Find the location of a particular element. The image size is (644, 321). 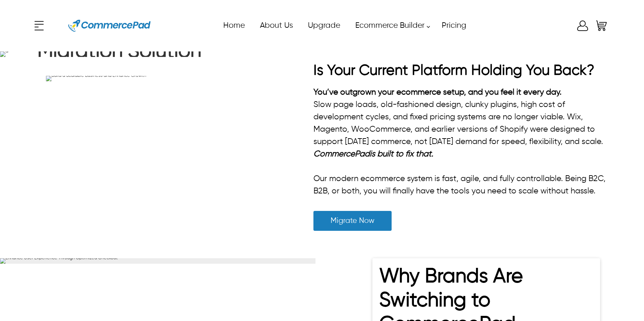

a: Upgrade is located at coordinates (324, 25).